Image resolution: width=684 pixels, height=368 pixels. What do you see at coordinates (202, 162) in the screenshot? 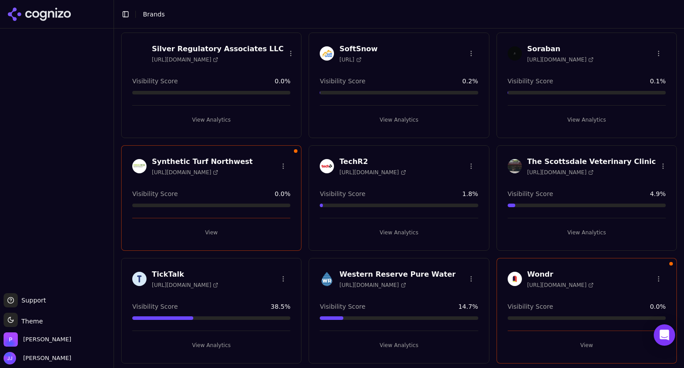
I see `h3: Synthetic Turf Northwest` at bounding box center [202, 162].